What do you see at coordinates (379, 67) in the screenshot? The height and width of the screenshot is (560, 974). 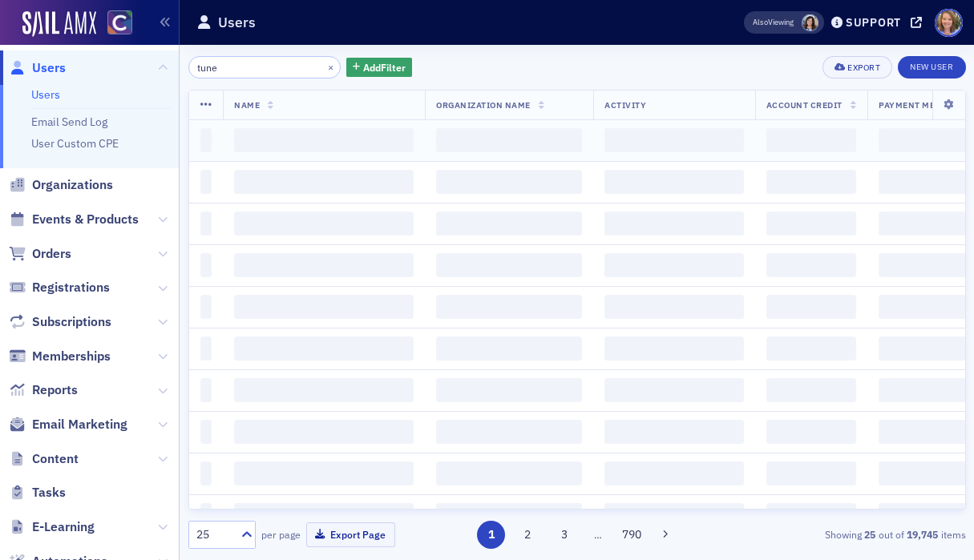 I see `button: AddFilter` at bounding box center [379, 67].